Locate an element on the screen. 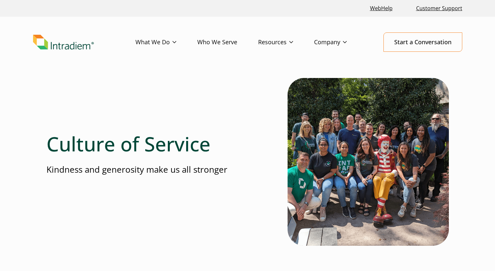 This screenshot has height=271, width=495. a: Who We Serve is located at coordinates (228, 42).